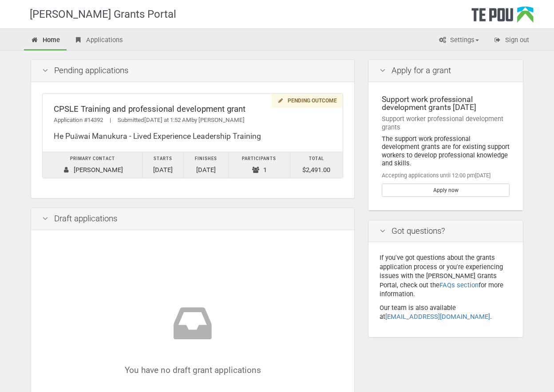 This screenshot has width=554, height=392. What do you see at coordinates (316, 159) in the screenshot?
I see `div: Total` at bounding box center [316, 159].